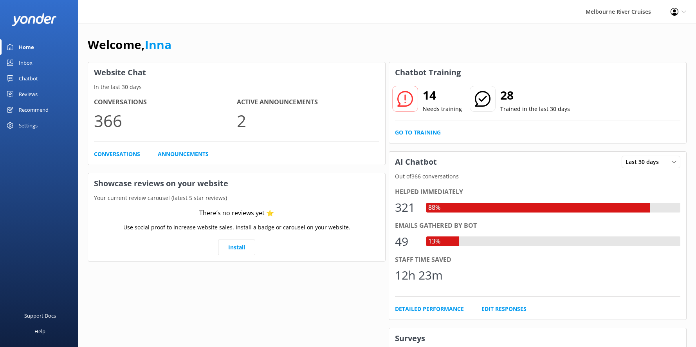 The image size is (696, 347). Describe the element at coordinates (434, 241) in the screenshot. I see `div: 13%` at that location.